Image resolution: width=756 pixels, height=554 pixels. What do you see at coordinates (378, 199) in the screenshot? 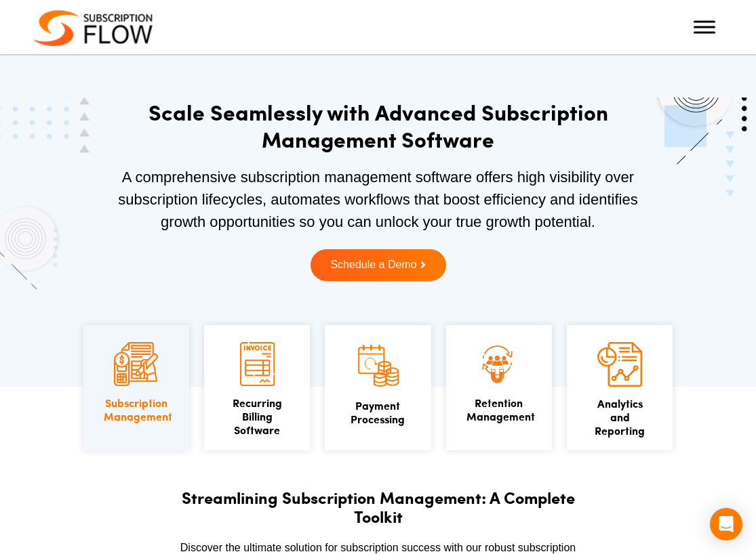
I see `p: A comprehensive subscription management software offers high visibility over subscription lifecyc...` at bounding box center [378, 199].